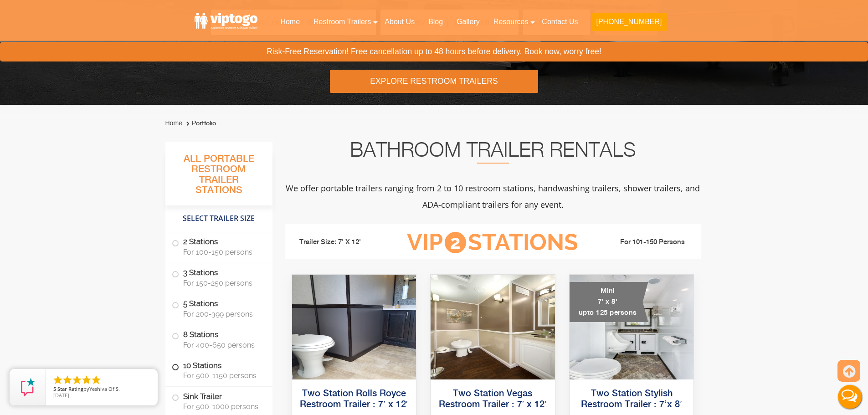  Describe the element at coordinates (105, 388) in the screenshot. I see `span: Yeshiva Of S.` at that location.